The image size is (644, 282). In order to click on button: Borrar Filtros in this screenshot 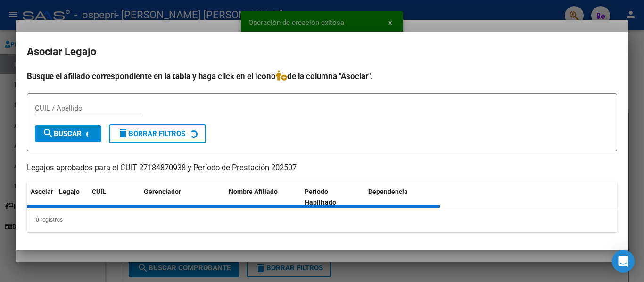, I will do `click(158, 134)`.